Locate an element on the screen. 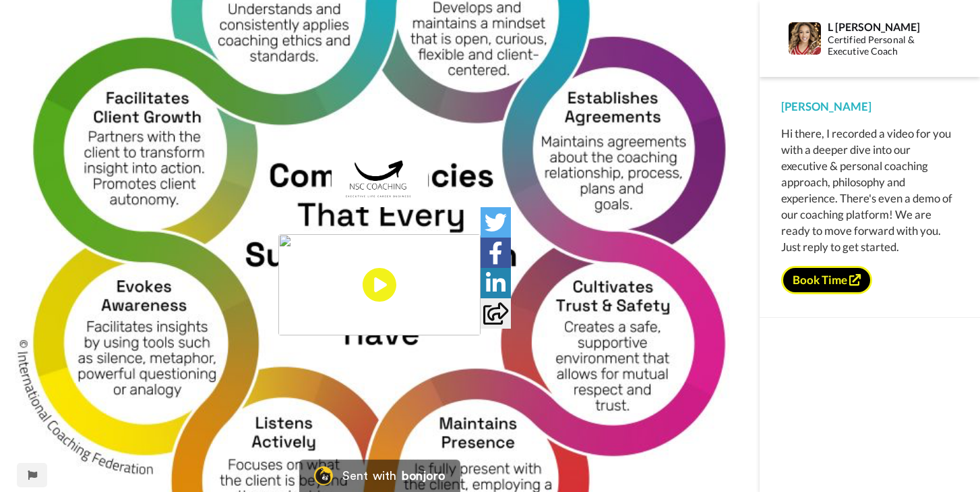 The image size is (980, 492). div: Sent with is located at coordinates (370, 475).